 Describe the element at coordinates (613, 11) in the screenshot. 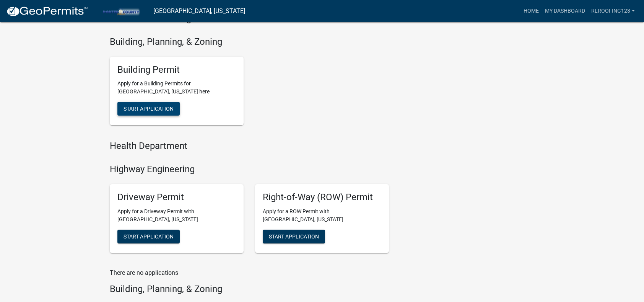

I see `a: rlroofing123` at that location.